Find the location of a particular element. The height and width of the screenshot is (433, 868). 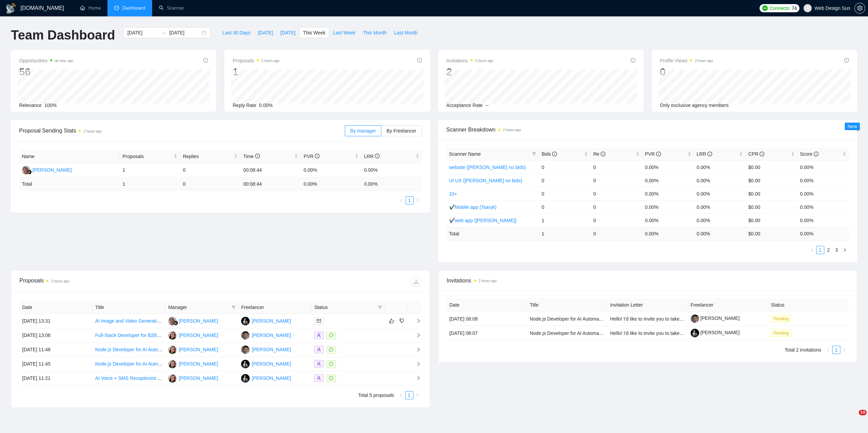

input: End date is located at coordinates (184, 33).